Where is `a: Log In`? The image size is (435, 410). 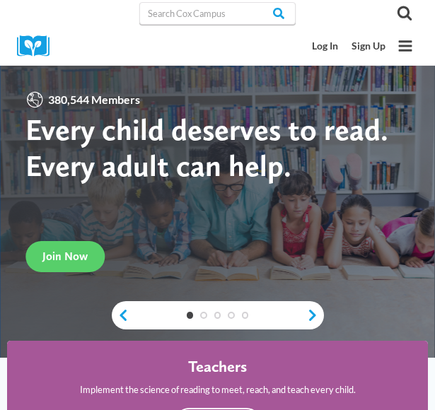
a: Log In is located at coordinates (324, 46).